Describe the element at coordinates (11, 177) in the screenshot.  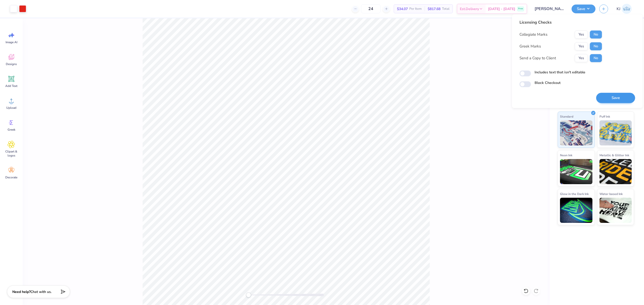
I see `span: Decorate` at that location.